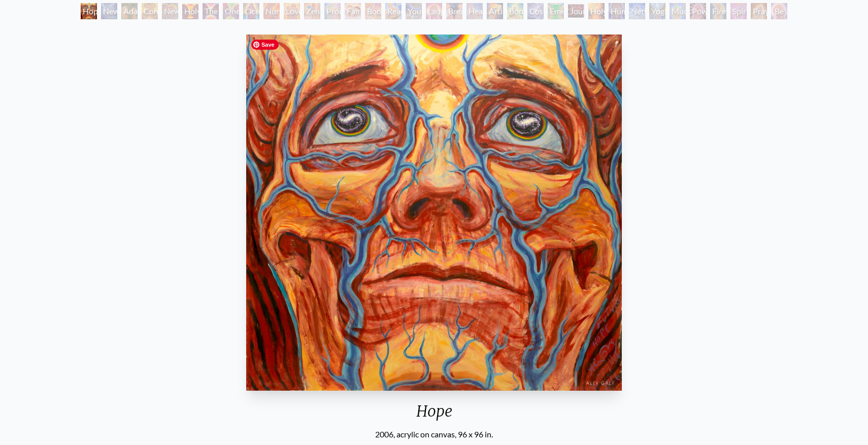  I want to click on div: Healing, so click(474, 11).